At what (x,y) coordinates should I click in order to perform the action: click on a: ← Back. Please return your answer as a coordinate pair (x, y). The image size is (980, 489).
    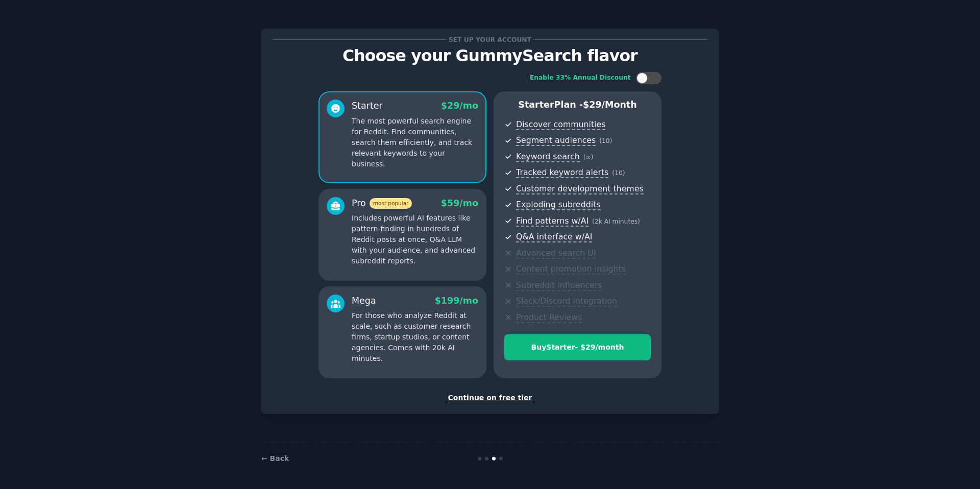
    Looking at the image, I should click on (275, 458).